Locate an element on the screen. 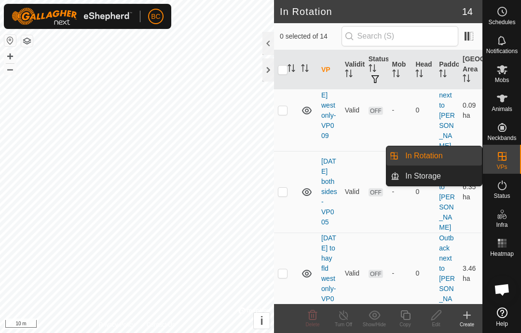 The width and height of the screenshot is (521, 333). div: Show/Hide is located at coordinates (374, 324).